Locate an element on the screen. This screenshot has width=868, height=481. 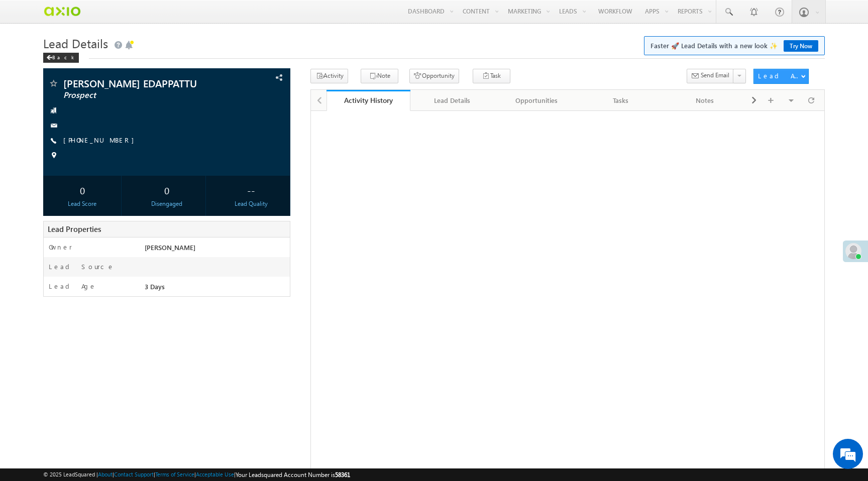
a: Try Now is located at coordinates (800, 46).